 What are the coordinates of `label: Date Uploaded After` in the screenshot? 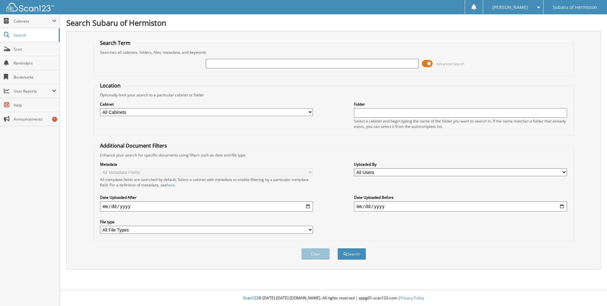 It's located at (207, 197).